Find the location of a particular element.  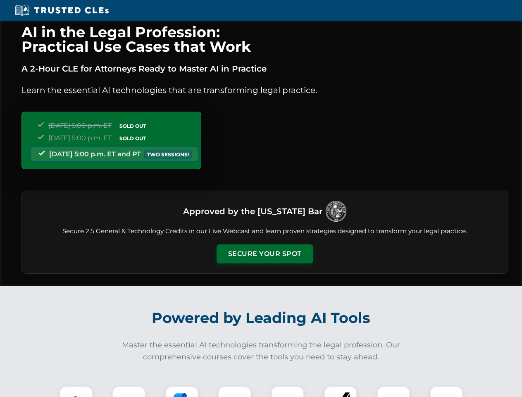

p: Master the essential AI technologies transforming the legal profession. Our comprehensive courses... is located at coordinates (261, 351).